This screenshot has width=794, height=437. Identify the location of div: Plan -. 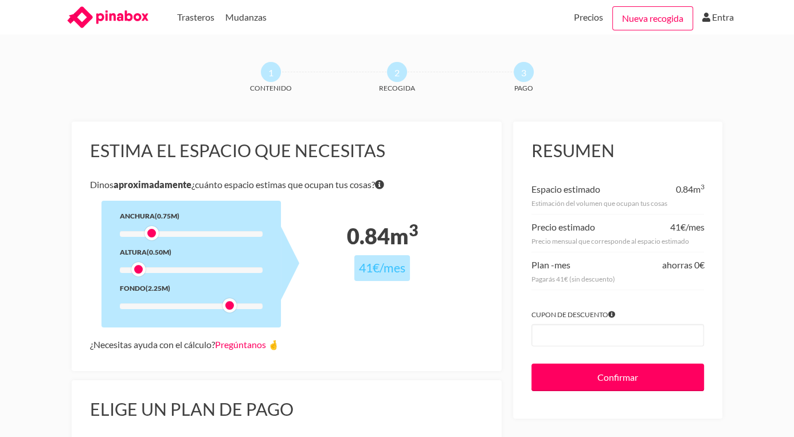
(551, 265).